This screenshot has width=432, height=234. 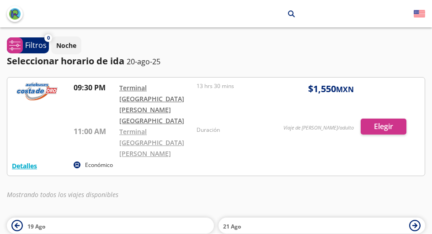 I want to click on button: 0Filtros, so click(x=28, y=45).